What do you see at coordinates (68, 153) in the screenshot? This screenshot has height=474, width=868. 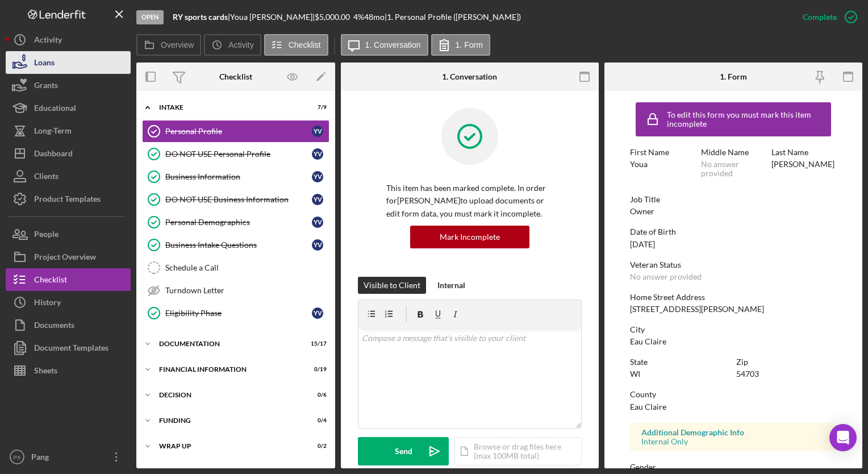 I see `button: Dashboard` at bounding box center [68, 153].